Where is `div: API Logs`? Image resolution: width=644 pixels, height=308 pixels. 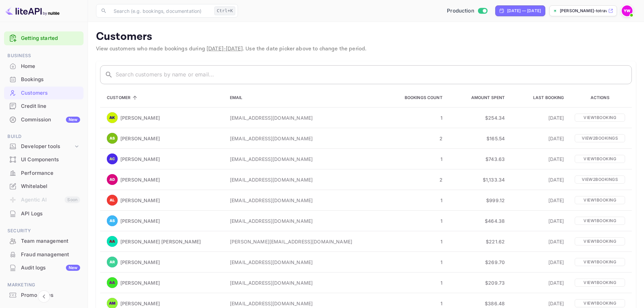 div: API Logs is located at coordinates (44, 214).